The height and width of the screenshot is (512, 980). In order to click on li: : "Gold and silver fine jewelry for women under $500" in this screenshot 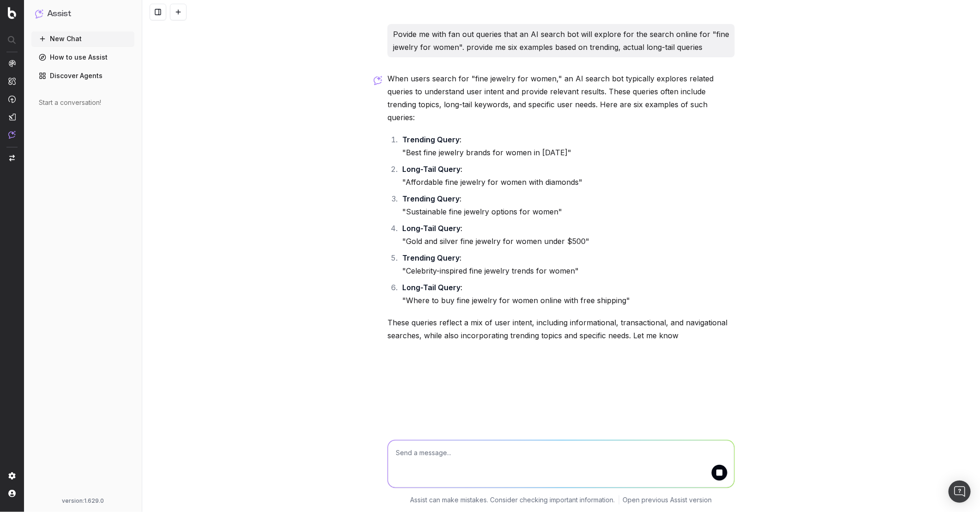, I will do `click(567, 235)`.